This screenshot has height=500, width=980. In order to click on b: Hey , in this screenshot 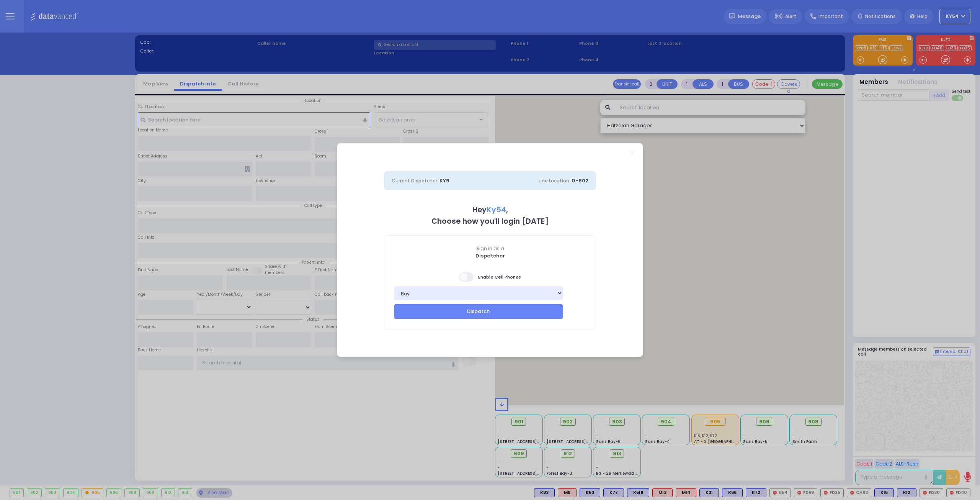, I will do `click(490, 209)`.